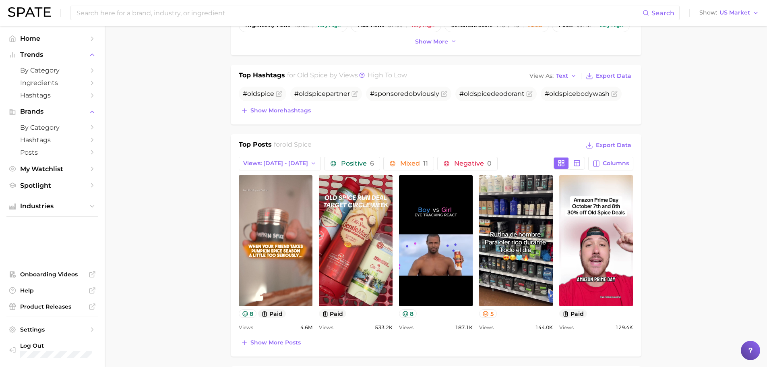 This screenshot has width=767, height=367. What do you see at coordinates (52, 306) in the screenshot?
I see `a: Product Releases` at bounding box center [52, 306].